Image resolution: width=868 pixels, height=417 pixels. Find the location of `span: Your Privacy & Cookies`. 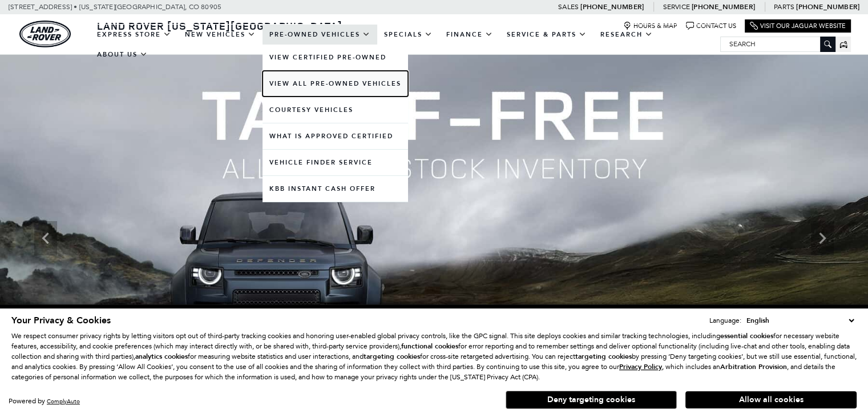

span: Your Privacy & Cookies is located at coordinates (61, 320).